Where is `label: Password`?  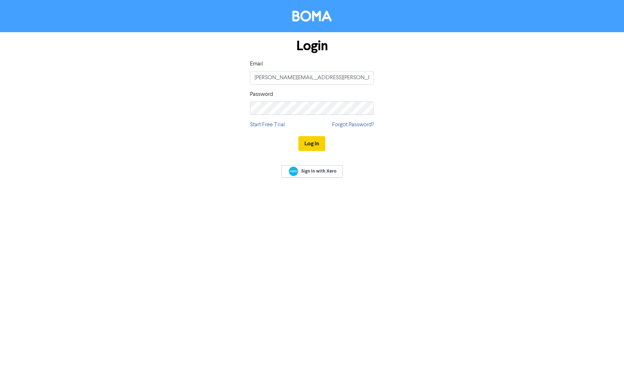
label: Password is located at coordinates (261, 94).